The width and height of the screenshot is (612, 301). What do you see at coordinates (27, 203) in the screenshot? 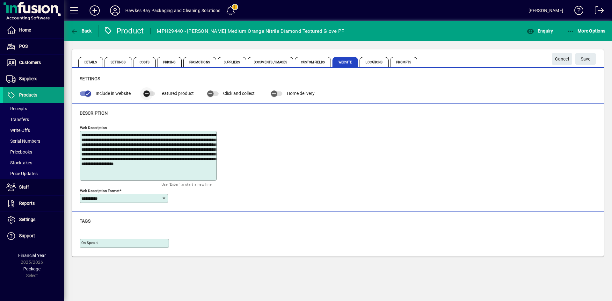
I see `span: Reports` at bounding box center [27, 203].